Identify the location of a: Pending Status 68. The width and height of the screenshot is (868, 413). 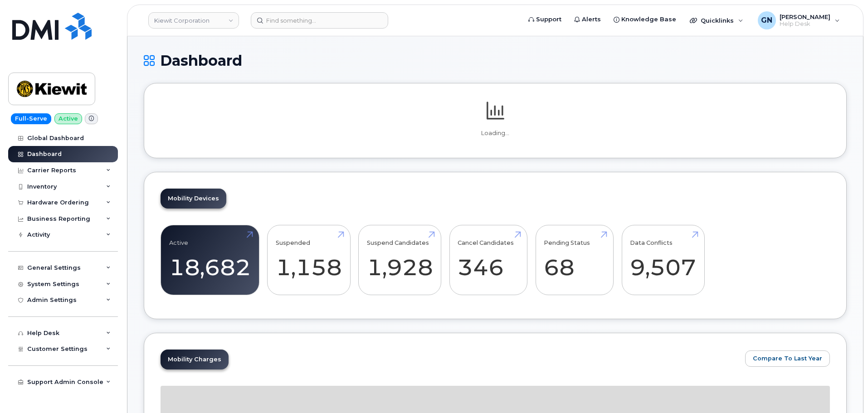
(574, 260).